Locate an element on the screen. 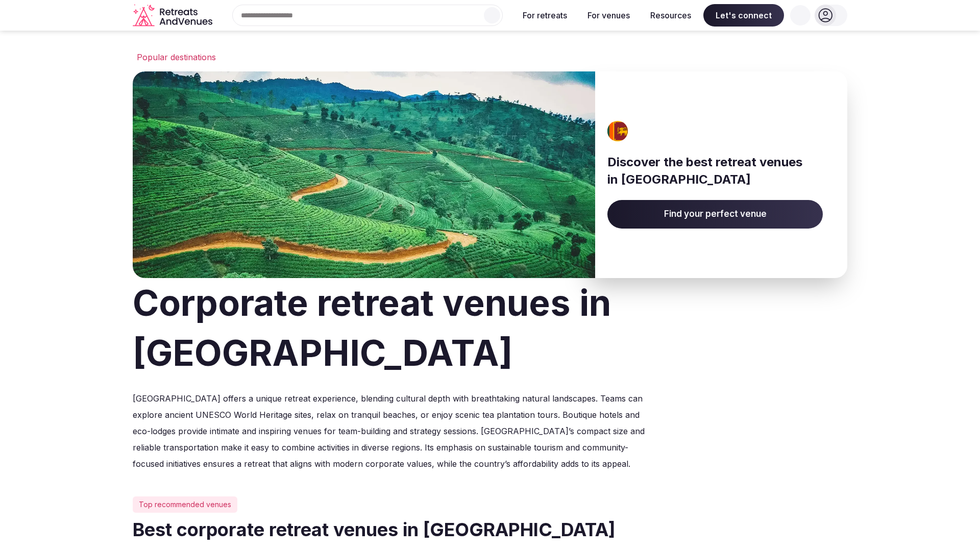 The height and width of the screenshot is (551, 980). a: Find your perfect venue is located at coordinates (715, 214).